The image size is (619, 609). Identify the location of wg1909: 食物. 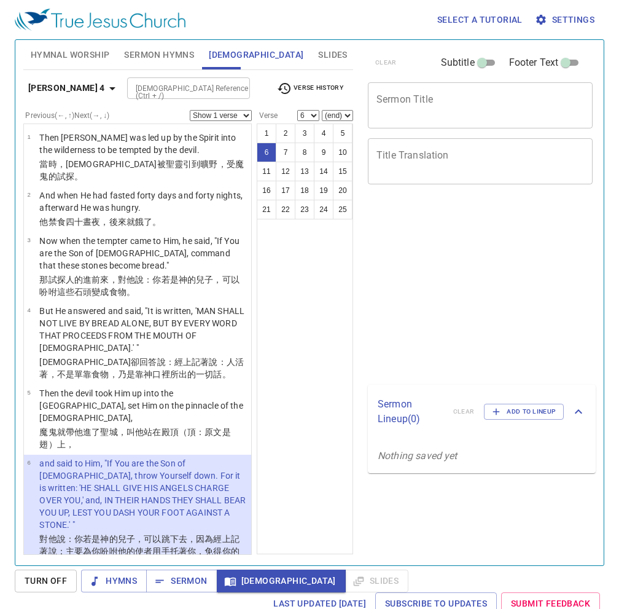
(161, 374).